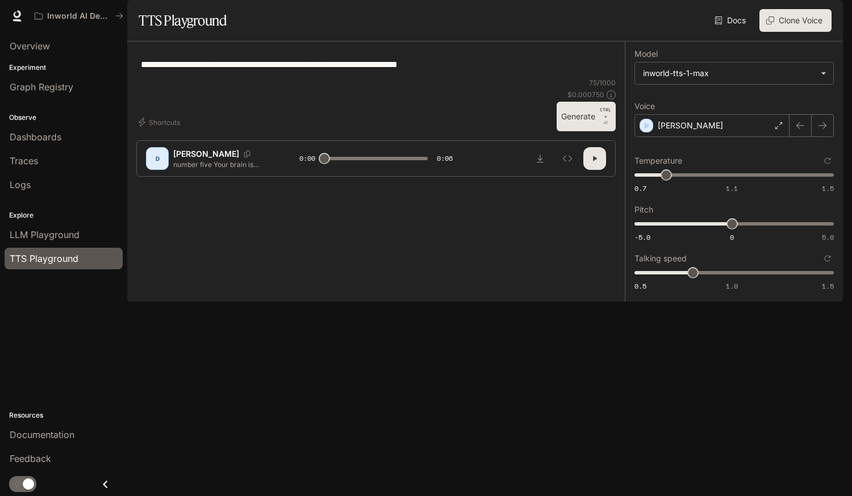  I want to click on button: Shortcuts, so click(160, 122).